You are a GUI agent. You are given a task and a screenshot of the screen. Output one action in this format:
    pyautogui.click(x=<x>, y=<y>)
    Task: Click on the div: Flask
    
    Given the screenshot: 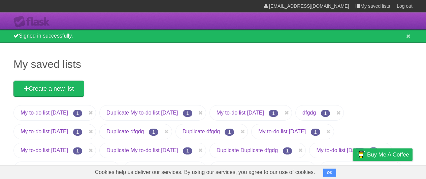 What is the action you would take?
    pyautogui.click(x=34, y=22)
    